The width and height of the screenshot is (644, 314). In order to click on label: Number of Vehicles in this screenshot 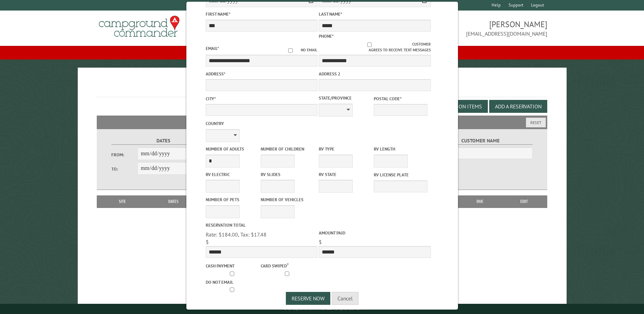, I will do `click(287, 199)`.